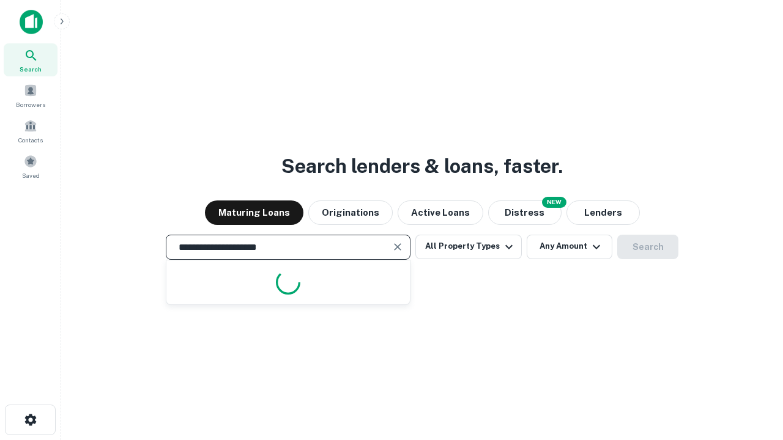  What do you see at coordinates (254, 213) in the screenshot?
I see `button: Maturing Loans` at bounding box center [254, 213].